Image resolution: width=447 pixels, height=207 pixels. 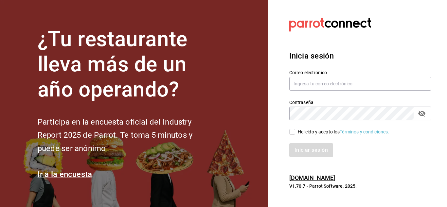 What do you see at coordinates (361, 56) in the screenshot?
I see `h3: Inicia sesión` at bounding box center [361, 56].